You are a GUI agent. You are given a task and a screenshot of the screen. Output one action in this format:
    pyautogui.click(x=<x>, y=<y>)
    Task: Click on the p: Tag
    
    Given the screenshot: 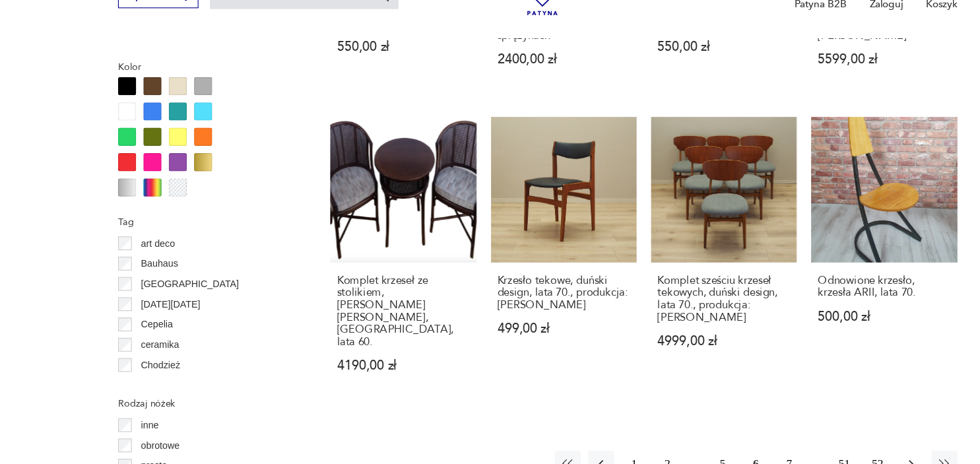 What is the action you would take?
    pyautogui.click(x=188, y=243)
    